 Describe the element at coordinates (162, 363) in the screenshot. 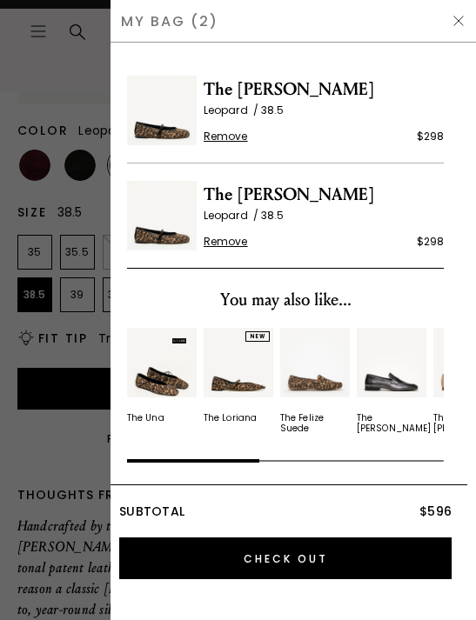

I see `img: 7306993893435_02_Hover_New_TheUna_LeopardPrint_Suede_290x387_crop_center.jpg` at that location.